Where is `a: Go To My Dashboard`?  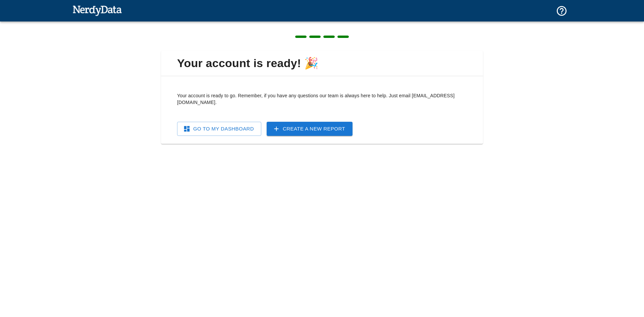
a: Go To My Dashboard is located at coordinates (219, 129).